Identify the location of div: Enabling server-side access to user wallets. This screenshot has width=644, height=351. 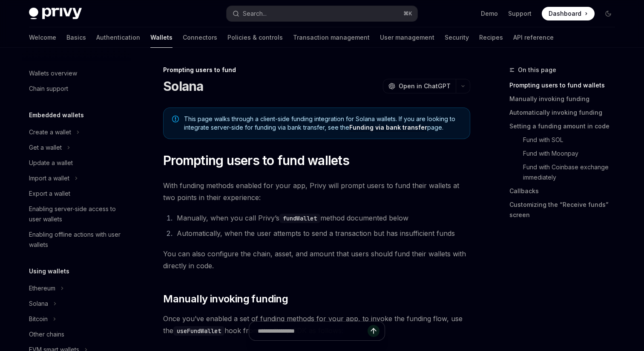
(77, 214).